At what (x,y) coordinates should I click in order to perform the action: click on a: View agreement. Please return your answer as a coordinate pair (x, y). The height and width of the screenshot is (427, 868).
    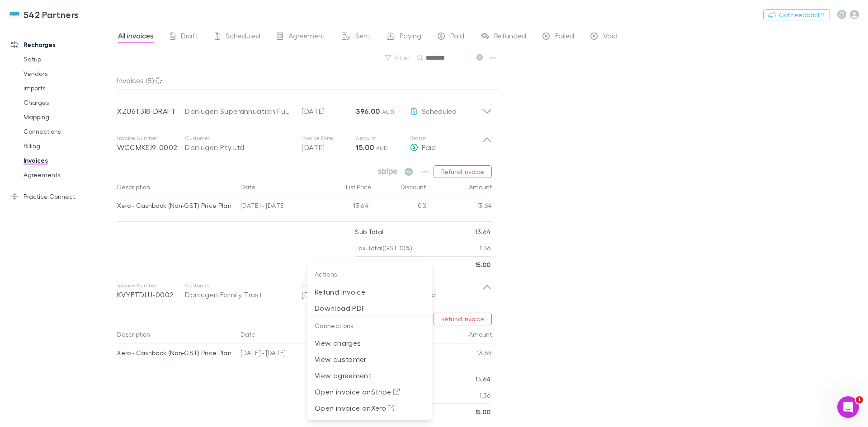
    Looking at the image, I should click on (369, 374).